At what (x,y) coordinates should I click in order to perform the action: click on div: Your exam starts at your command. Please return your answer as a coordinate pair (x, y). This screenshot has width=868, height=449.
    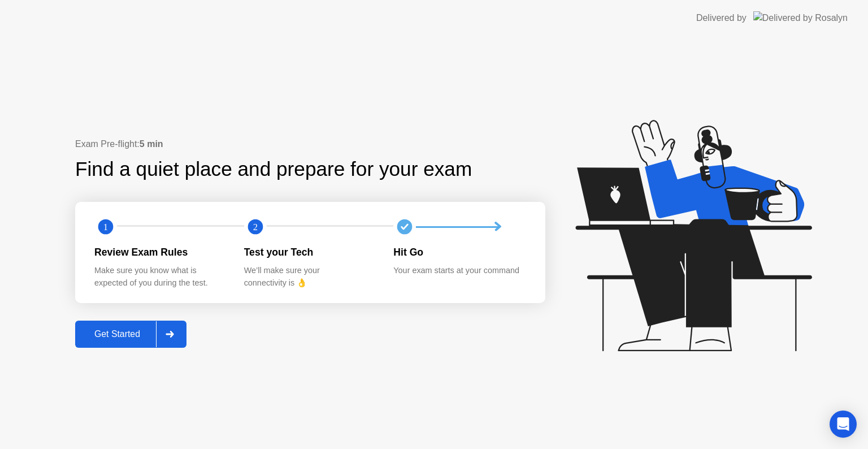
    Looking at the image, I should click on (459, 271).